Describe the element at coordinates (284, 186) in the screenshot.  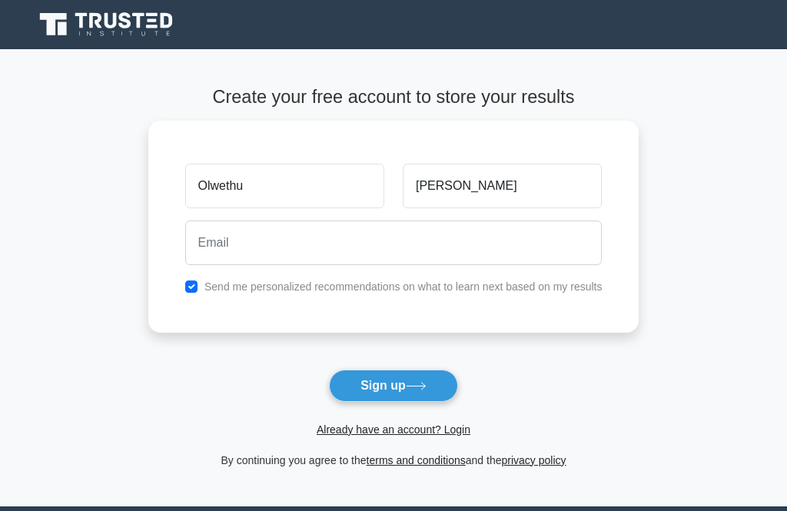
I see `input: First name` at that location.